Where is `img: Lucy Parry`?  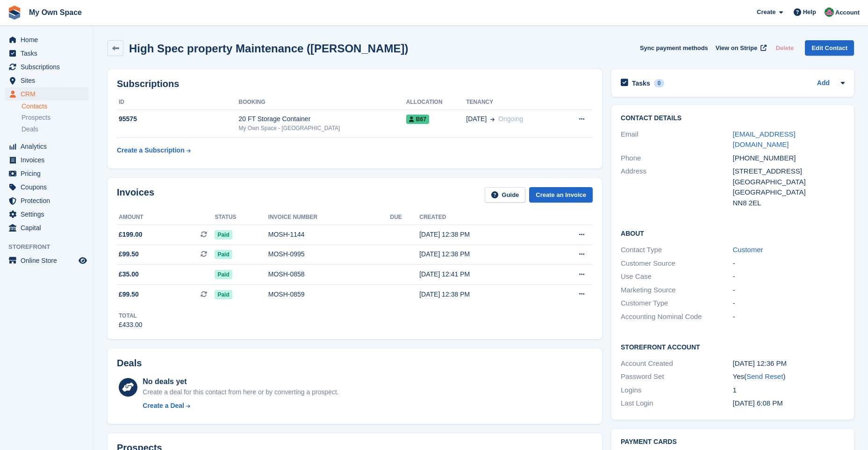
img: Lucy Parry is located at coordinates (829, 12).